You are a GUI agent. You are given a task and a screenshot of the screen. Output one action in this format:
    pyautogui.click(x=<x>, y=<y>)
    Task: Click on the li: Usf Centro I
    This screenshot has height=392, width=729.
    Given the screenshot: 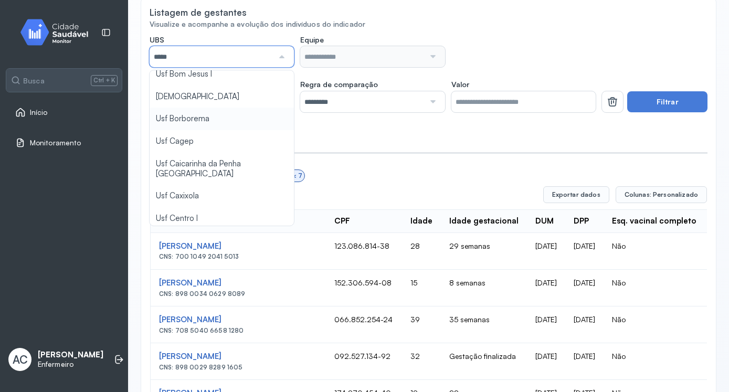 What is the action you would take?
    pyautogui.click(x=222, y=218)
    